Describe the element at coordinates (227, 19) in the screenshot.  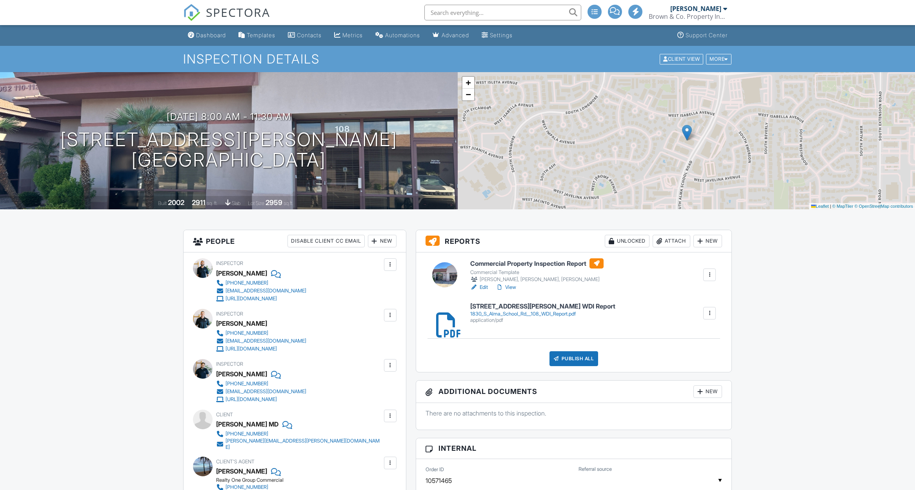
I see `a: SPECTORA` at that location.